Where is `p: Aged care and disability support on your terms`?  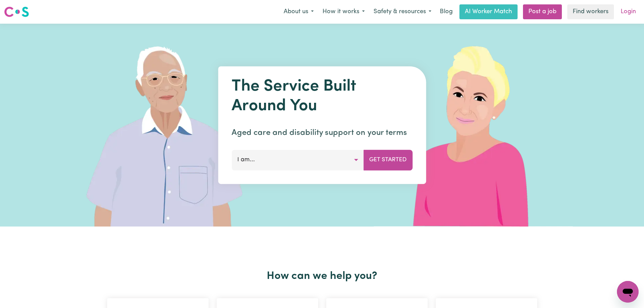
p: Aged care and disability support on your terms is located at coordinates (322, 133).